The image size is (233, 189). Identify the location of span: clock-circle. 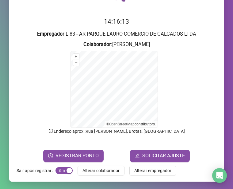
(51, 156).